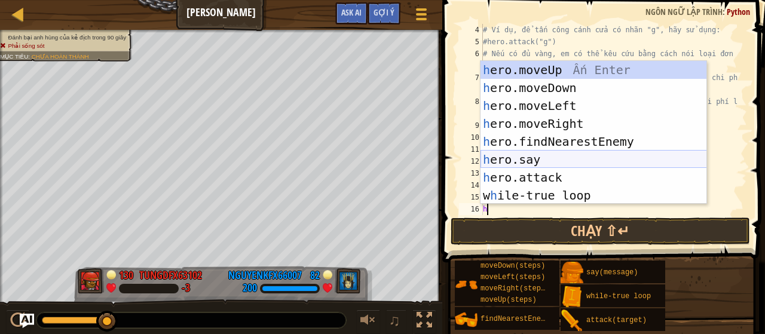  I want to click on div: 14, so click(471, 185).